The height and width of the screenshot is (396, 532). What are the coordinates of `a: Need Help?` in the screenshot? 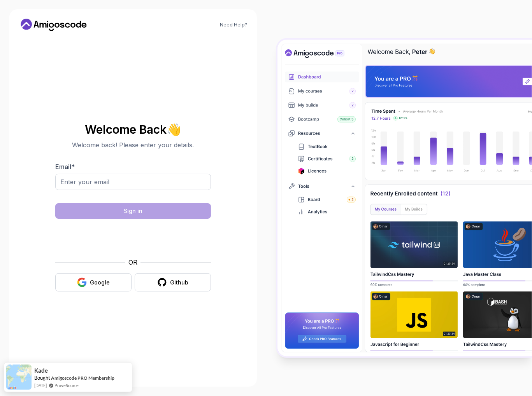 It's located at (234, 25).